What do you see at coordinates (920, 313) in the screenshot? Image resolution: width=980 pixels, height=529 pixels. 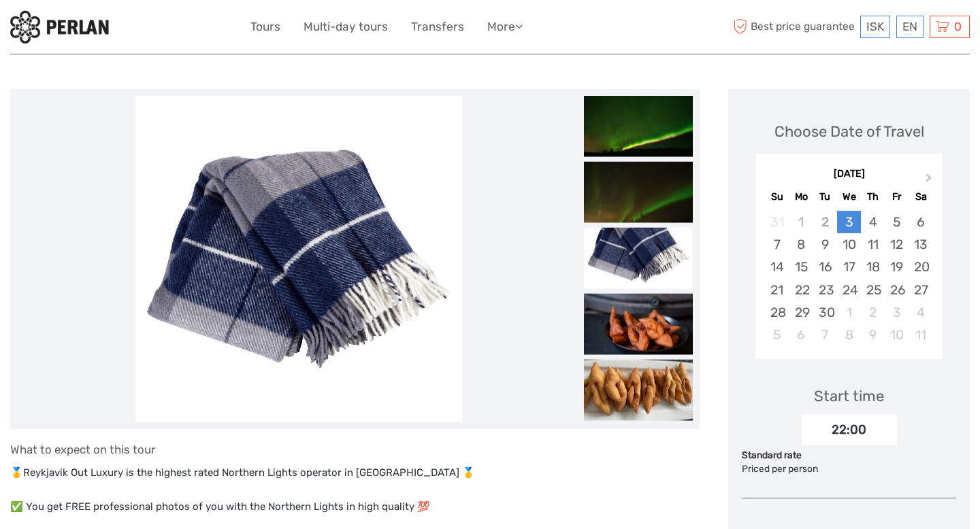 I see `div: Choose Saturday, October 4th, 2025` at bounding box center [920, 313].